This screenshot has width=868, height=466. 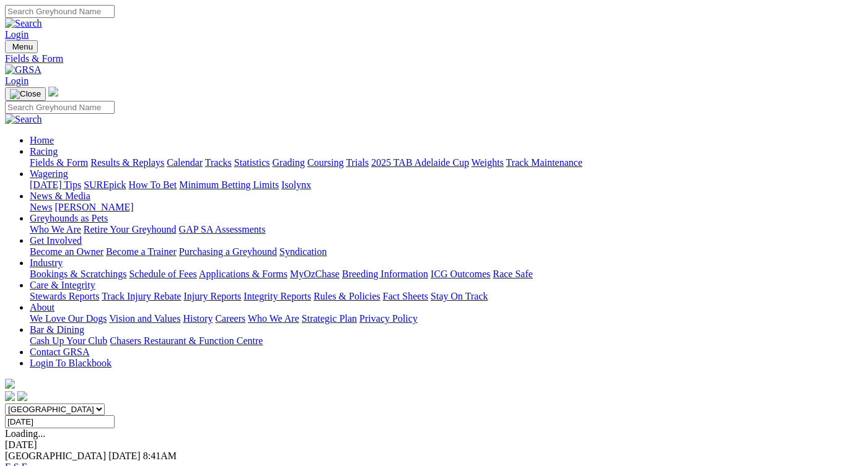 I want to click on a: Get Involved, so click(x=56, y=240).